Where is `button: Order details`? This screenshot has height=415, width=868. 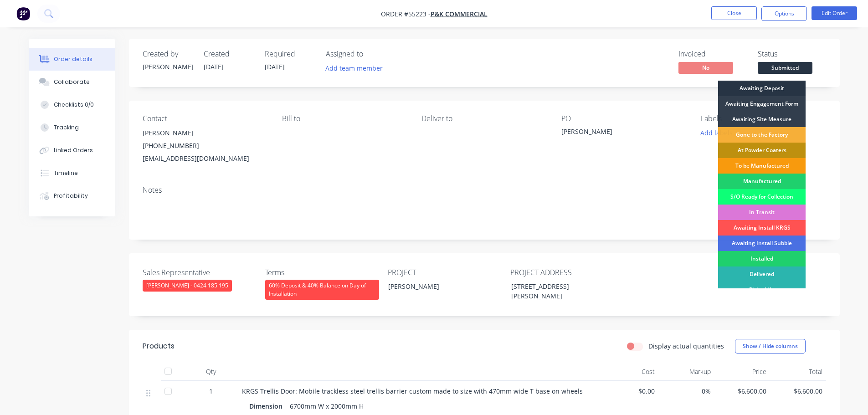 button: Order details is located at coordinates (72, 59).